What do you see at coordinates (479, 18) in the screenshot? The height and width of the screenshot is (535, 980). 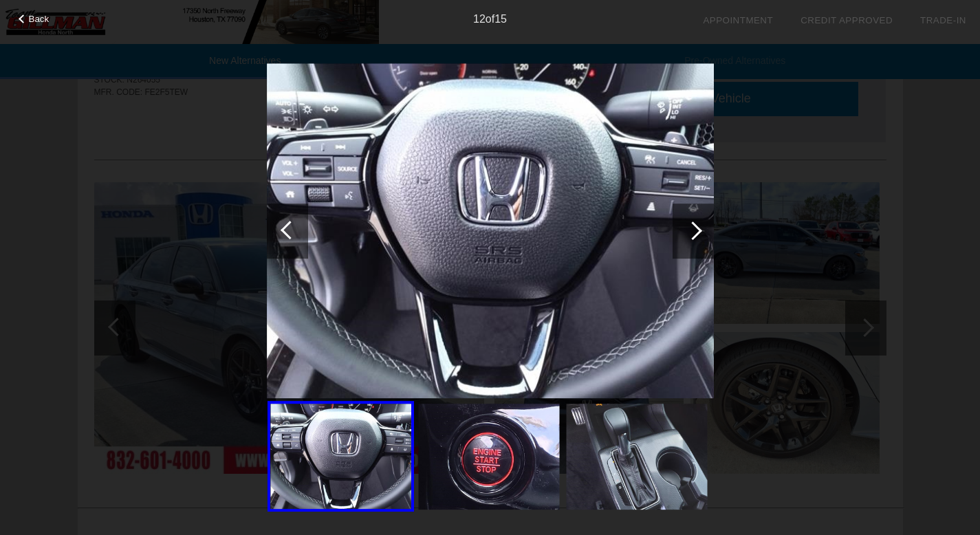 I see `span: 12` at bounding box center [479, 18].